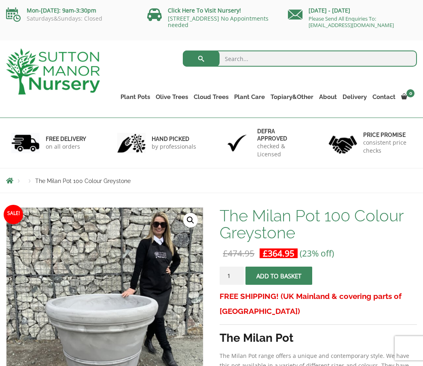  What do you see at coordinates (53, 72) in the screenshot?
I see `img: logo` at bounding box center [53, 72].